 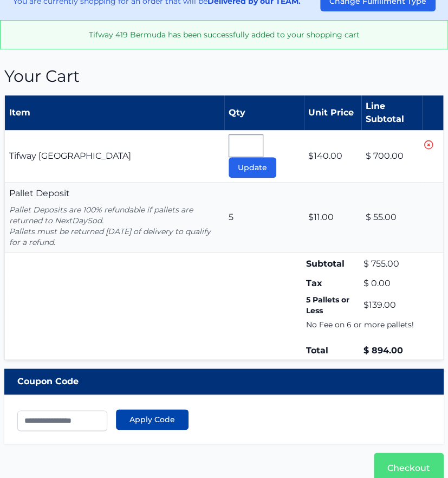 What do you see at coordinates (333, 113) in the screenshot?
I see `th: Unit Price` at bounding box center [333, 113].